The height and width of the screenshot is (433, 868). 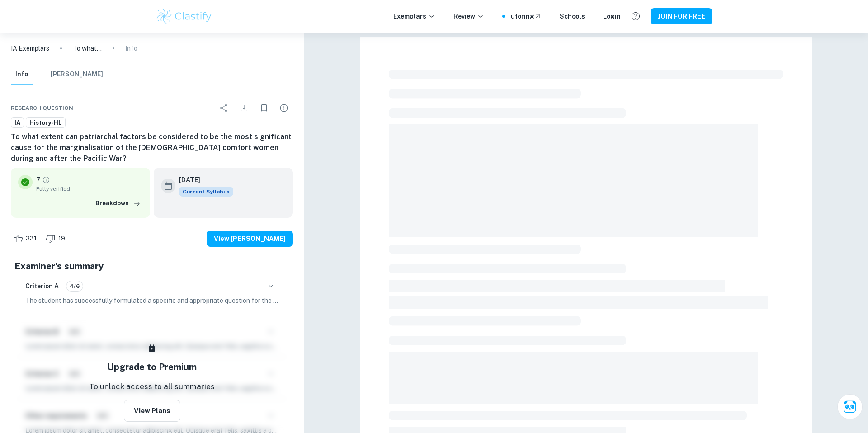 I want to click on a: Clastify logo, so click(x=184, y=16).